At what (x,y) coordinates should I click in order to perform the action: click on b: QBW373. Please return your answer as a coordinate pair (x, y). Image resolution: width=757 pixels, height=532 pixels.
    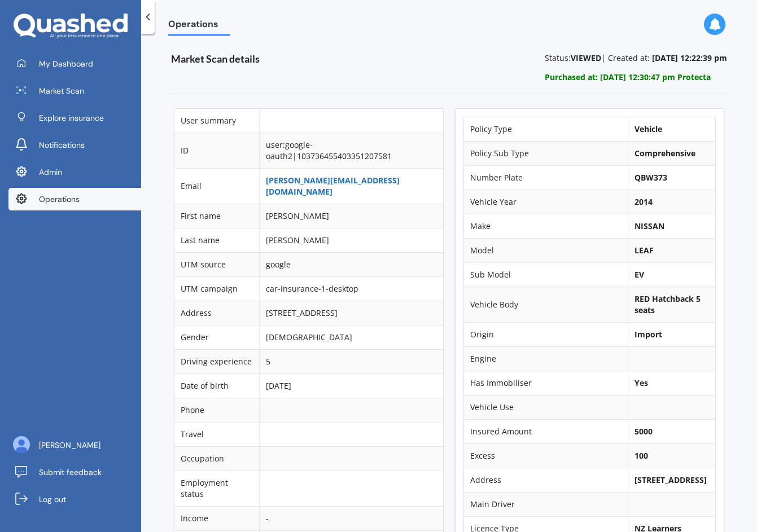
    Looking at the image, I should click on (651, 177).